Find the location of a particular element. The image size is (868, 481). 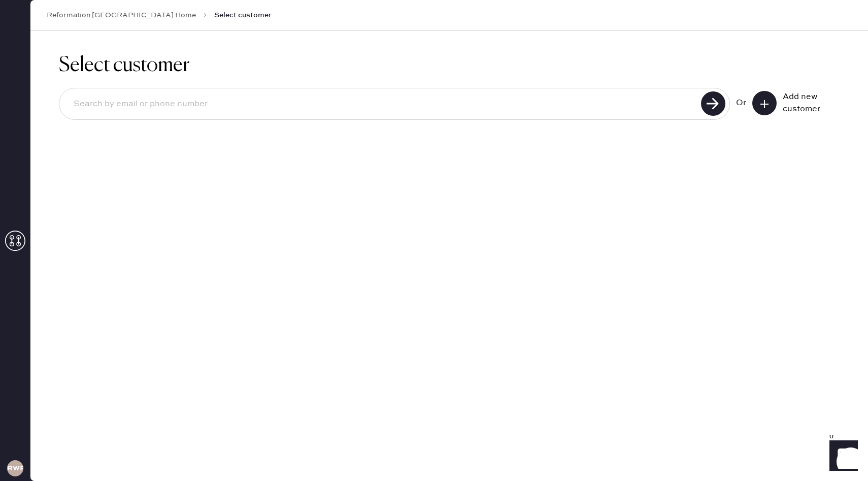

h1: Select customer is located at coordinates (450, 65).